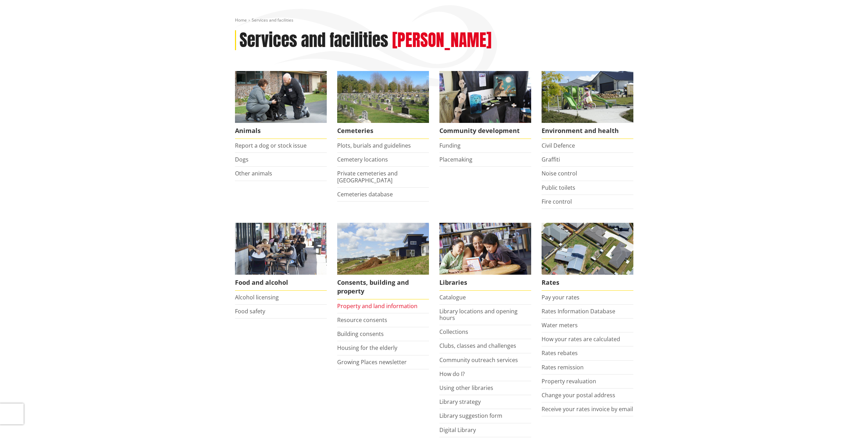  Describe the element at coordinates (578, 395) in the screenshot. I see `a: Change your postal address` at that location.